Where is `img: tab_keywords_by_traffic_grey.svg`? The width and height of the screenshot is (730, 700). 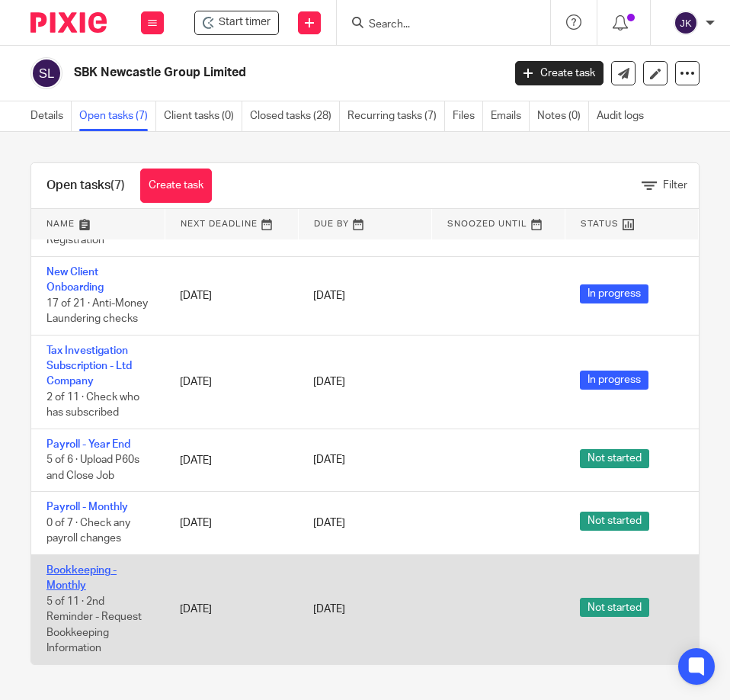
img: tab_keywords_by_traffic_grey.svg is located at coordinates (158, 94).